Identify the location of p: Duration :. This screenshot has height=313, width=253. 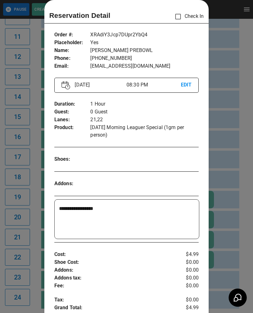
(73, 104).